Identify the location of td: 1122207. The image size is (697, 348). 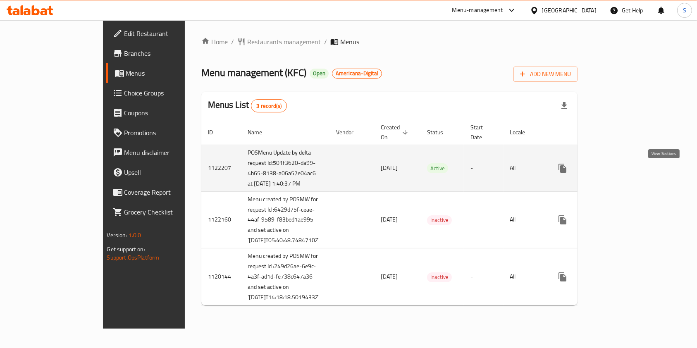
(221, 168).